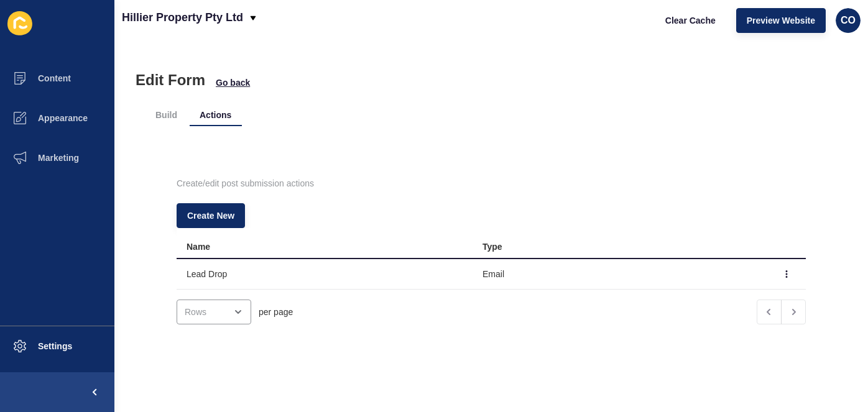 Image resolution: width=868 pixels, height=412 pixels. I want to click on li: Build, so click(166, 115).